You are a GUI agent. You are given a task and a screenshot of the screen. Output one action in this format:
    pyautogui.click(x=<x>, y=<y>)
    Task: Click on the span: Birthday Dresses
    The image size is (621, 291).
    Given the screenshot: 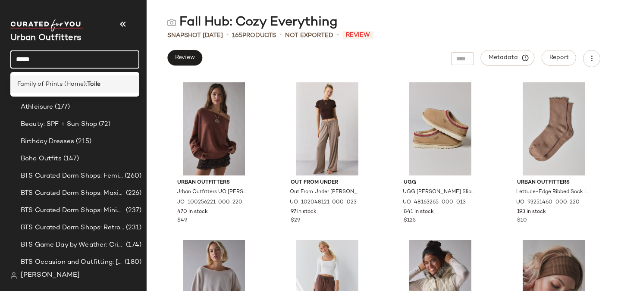 What is the action you would take?
    pyautogui.click(x=47, y=142)
    